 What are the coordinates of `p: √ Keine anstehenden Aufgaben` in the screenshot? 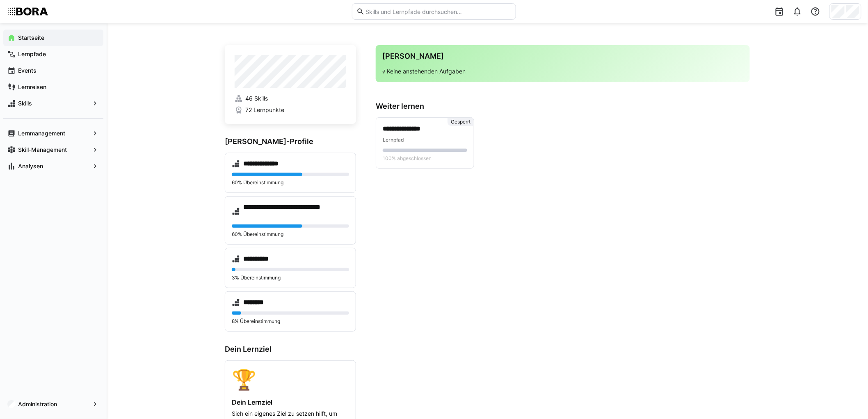 It's located at (563, 72).